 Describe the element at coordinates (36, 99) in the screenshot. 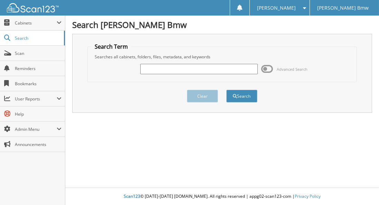

I see `span: User Reports` at that location.